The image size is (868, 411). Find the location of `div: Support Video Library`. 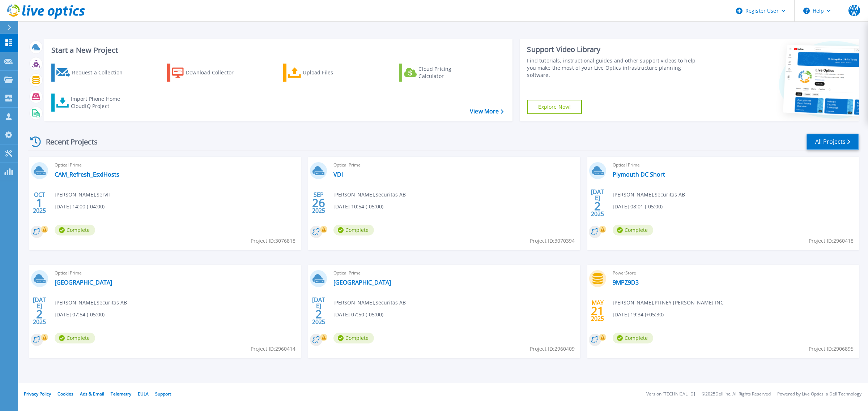

div: Support Video Library is located at coordinates (614, 49).